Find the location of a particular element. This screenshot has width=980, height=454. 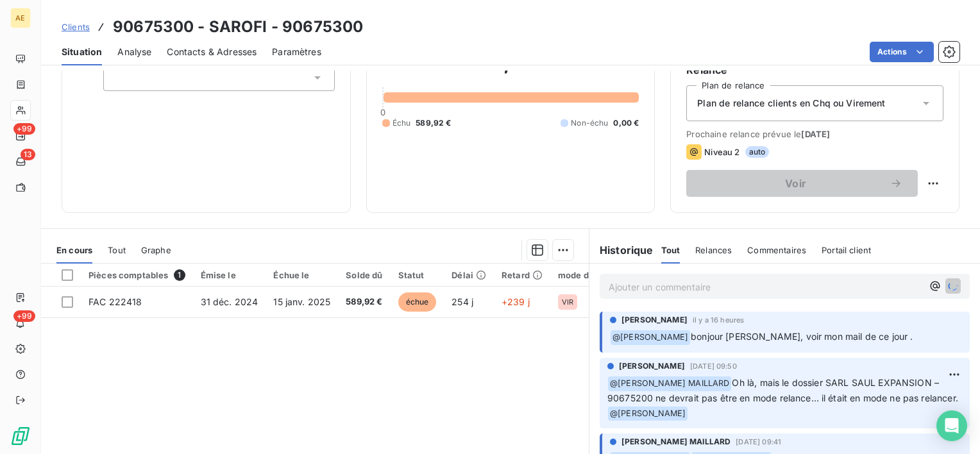

span: échue is located at coordinates (418, 302).